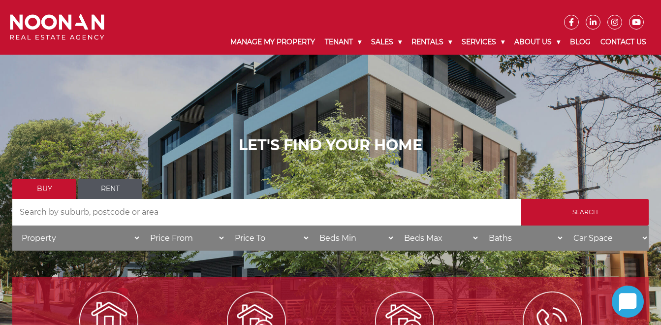  Describe the element at coordinates (57, 27) in the screenshot. I see `img: Noonan Real Estate Agency` at that location.